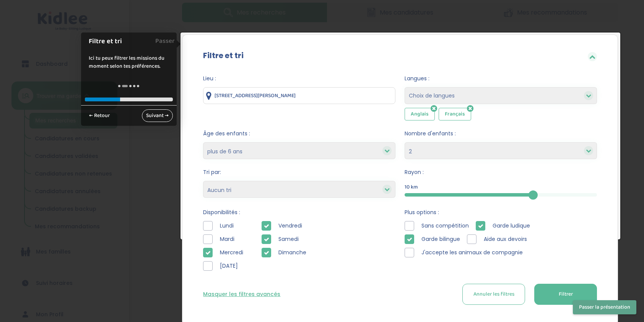  Describe the element at coordinates (224, 56) in the screenshot. I see `label: Filtre et tri` at that location.